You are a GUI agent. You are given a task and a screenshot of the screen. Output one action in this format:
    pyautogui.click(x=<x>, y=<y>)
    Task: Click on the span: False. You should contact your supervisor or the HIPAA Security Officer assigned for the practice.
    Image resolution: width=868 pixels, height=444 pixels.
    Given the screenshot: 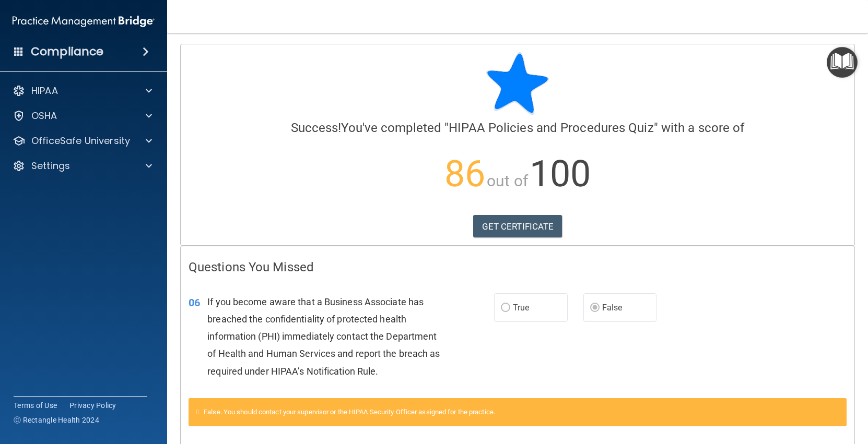 What is the action you would take?
    pyautogui.click(x=350, y=412)
    